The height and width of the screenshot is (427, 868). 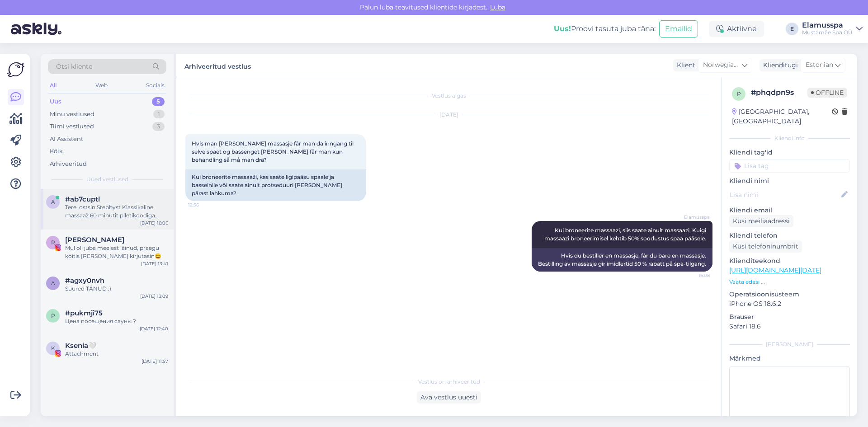 What do you see at coordinates (449, 398) in the screenshot?
I see `div: Ava vestlus uuesti` at bounding box center [449, 398].